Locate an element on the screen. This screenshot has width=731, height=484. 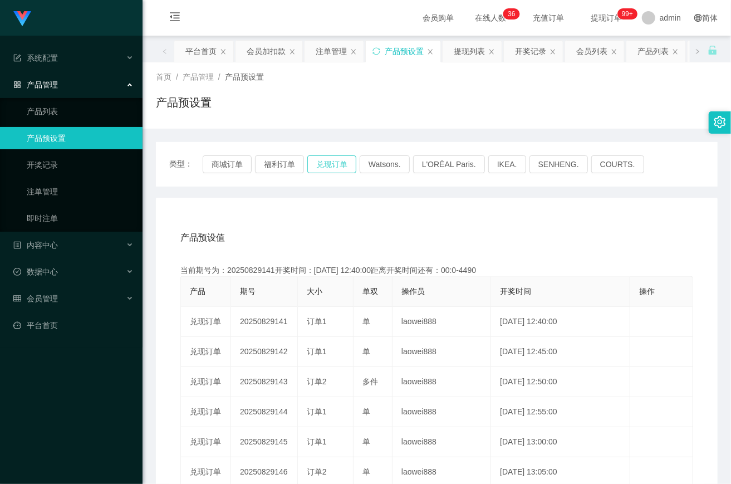
i: 图标: profile is located at coordinates (17, 245).